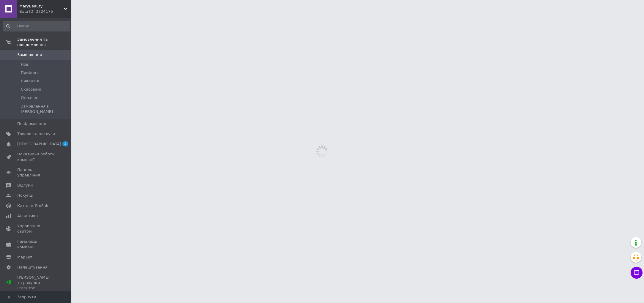 This screenshot has width=644, height=303. I want to click on span: Замовлення, so click(29, 55).